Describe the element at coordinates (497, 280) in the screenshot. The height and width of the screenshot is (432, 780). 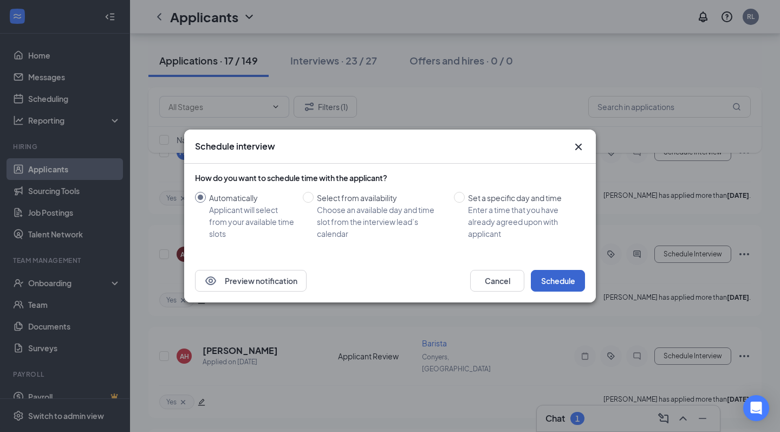
I see `button: Cancel` at that location.